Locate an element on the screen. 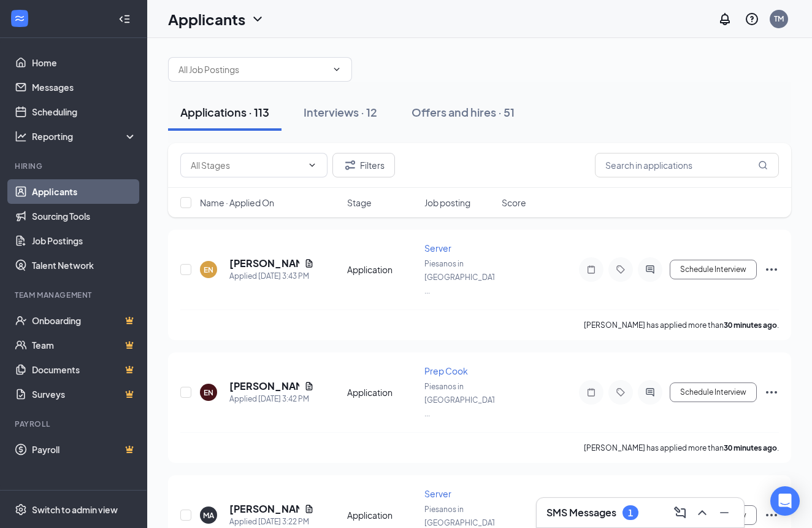 Image resolution: width=812 pixels, height=528 pixels. div: Switch to admin view is located at coordinates (75, 510).